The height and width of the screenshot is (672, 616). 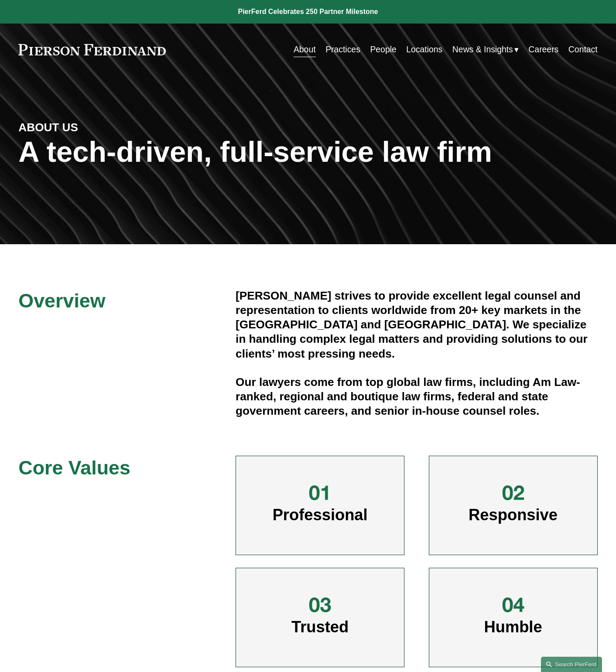 What do you see at coordinates (48, 128) in the screenshot?
I see `strong: ABOUT US` at bounding box center [48, 128].